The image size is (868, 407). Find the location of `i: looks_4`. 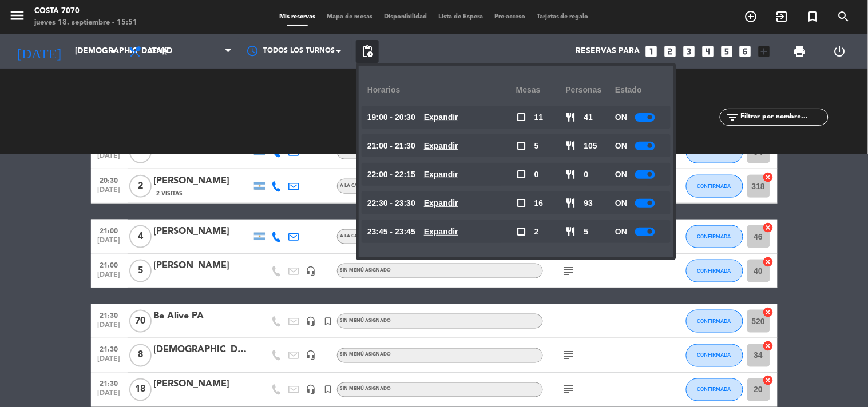

i: looks_4 is located at coordinates (708, 52).